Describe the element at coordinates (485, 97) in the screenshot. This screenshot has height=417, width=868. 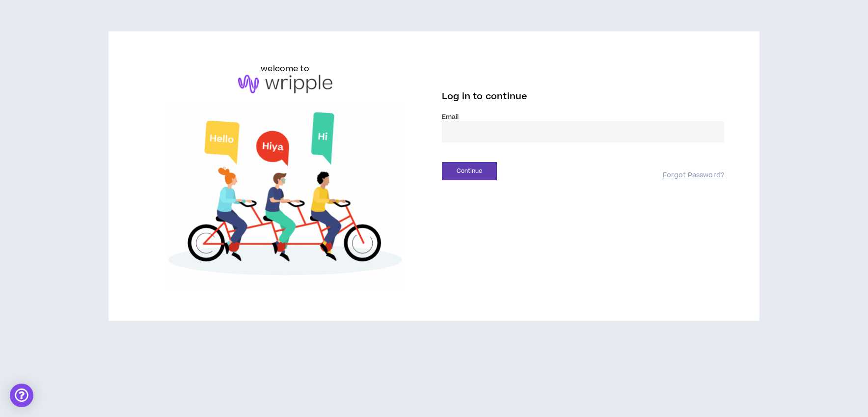
I see `span: Log in to continue` at that location.